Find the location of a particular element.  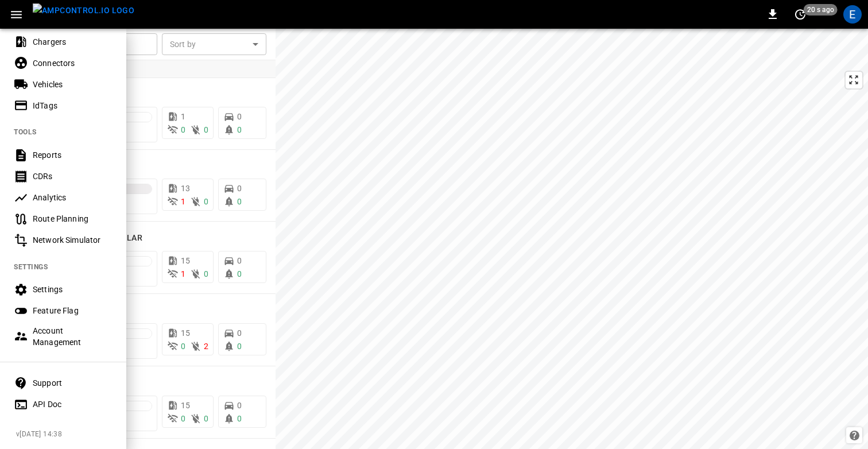

button: set refresh interval is located at coordinates (800, 15).